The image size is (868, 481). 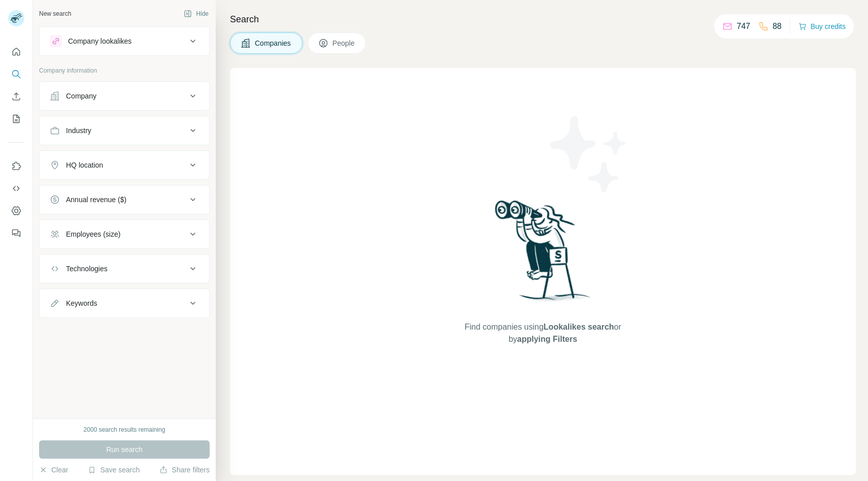 What do you see at coordinates (124, 96) in the screenshot?
I see `button: Company` at bounding box center [124, 96].